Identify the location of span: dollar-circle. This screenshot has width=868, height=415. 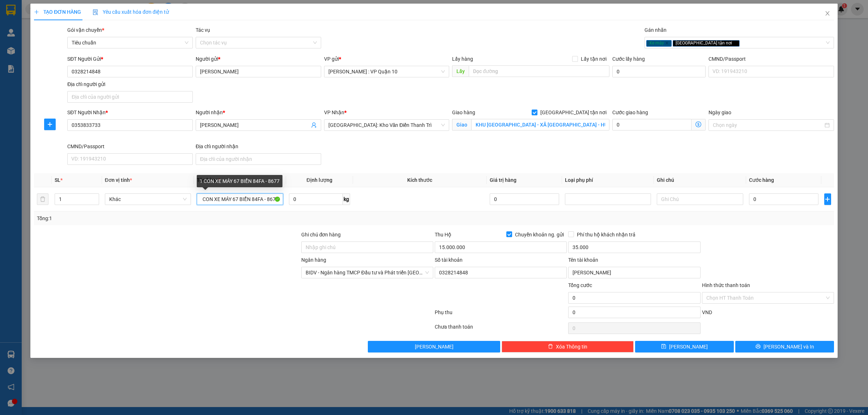
(698, 125).